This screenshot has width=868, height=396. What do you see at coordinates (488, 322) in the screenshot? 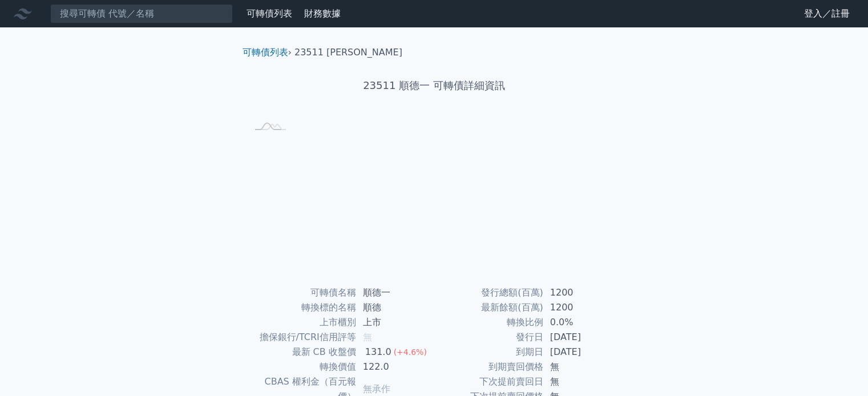
I see `td: 轉換比例` at bounding box center [488, 322].